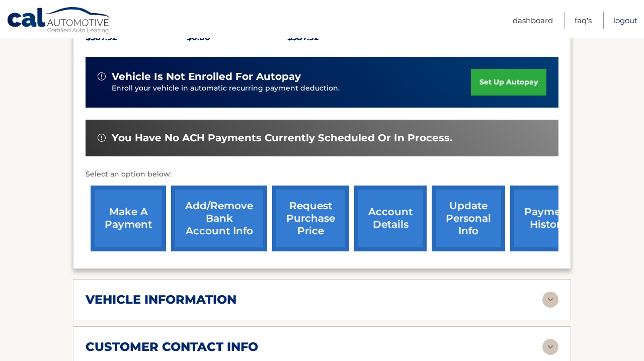 The image size is (644, 361). I want to click on span: You have no ACH payments currently scheduled or in process., so click(282, 138).